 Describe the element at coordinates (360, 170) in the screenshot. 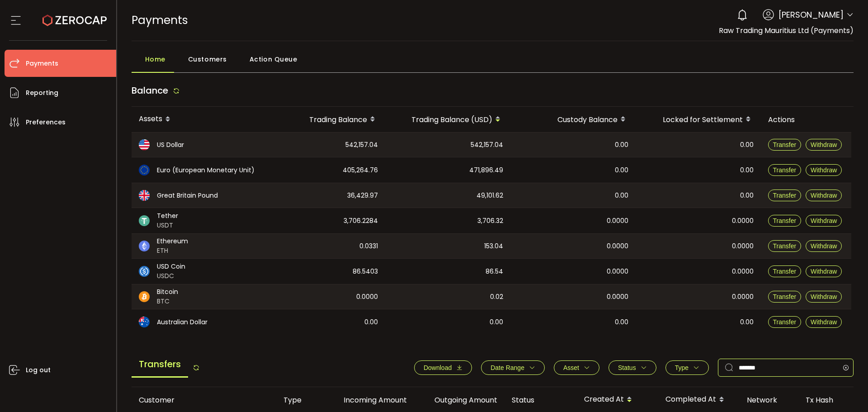

I see `span: 405,264.76` at that location.